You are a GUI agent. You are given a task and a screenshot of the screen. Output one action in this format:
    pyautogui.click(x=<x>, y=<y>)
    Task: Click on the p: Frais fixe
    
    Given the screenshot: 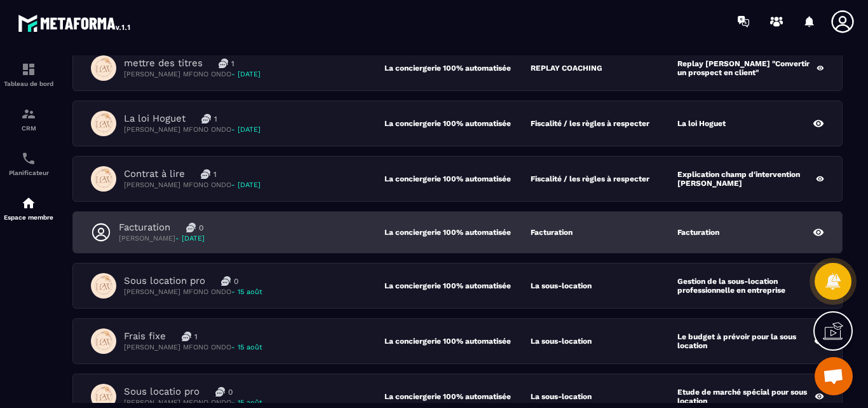 What is the action you would take?
    pyautogui.click(x=145, y=336)
    